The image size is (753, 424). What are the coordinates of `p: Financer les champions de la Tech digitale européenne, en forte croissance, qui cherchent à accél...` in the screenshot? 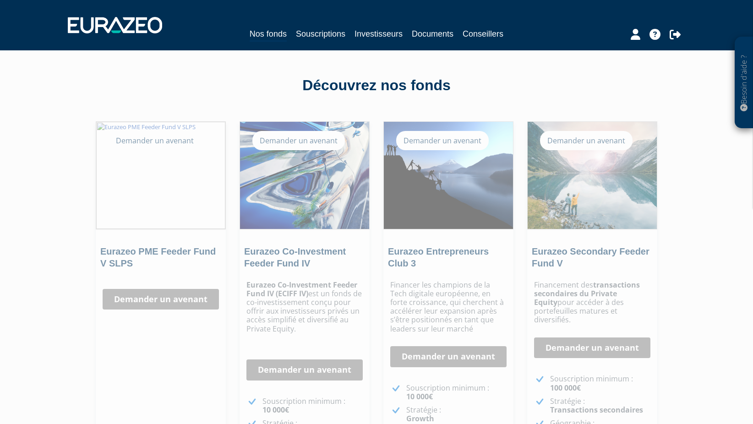 It's located at (448, 307).